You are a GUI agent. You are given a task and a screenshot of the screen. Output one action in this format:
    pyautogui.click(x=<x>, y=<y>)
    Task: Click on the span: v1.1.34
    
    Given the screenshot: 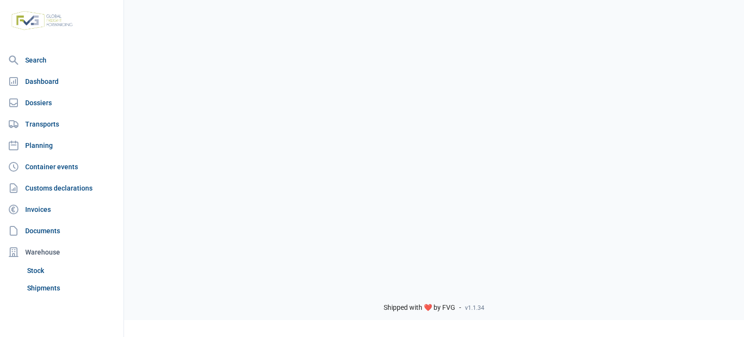 What is the action you would take?
    pyautogui.click(x=475, y=308)
    